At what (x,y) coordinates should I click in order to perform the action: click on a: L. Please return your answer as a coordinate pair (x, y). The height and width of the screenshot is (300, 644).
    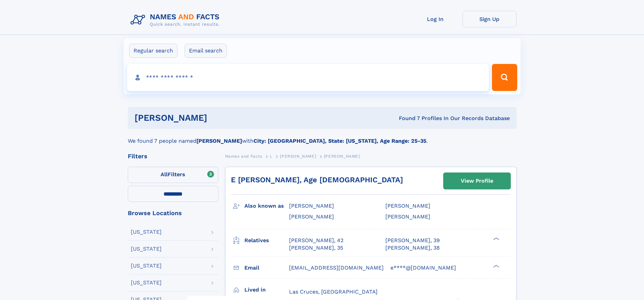
    Looking at the image, I should click on (271, 156).